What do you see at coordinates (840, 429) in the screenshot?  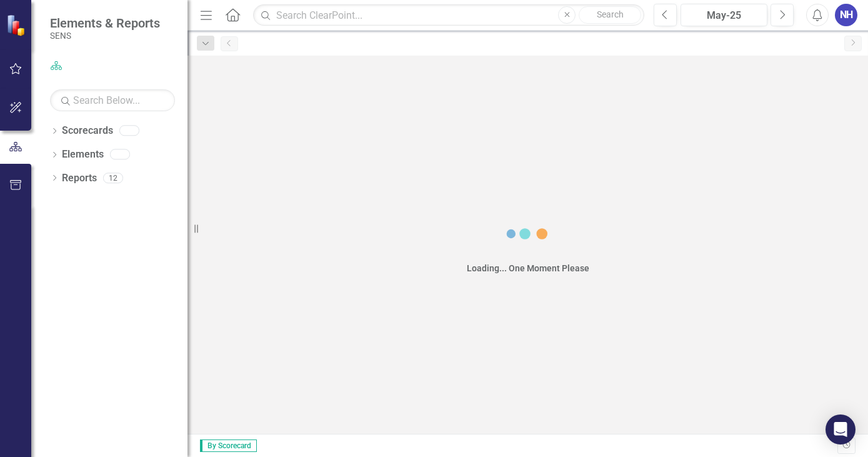 I see `div: Open Intercom Messenger` at bounding box center [840, 429].